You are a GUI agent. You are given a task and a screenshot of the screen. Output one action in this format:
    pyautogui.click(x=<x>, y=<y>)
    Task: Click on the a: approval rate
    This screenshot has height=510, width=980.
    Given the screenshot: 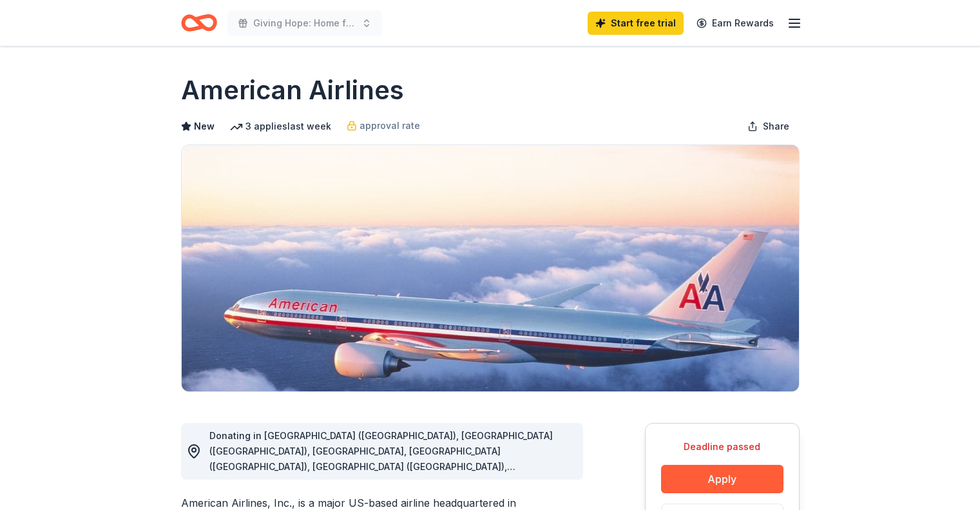 What is the action you would take?
    pyautogui.click(x=383, y=126)
    